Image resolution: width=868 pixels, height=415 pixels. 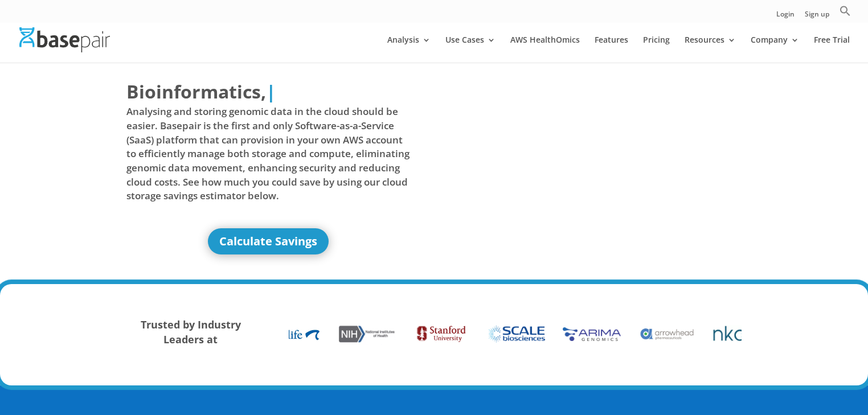 I want to click on span: Bioinformatics,, so click(x=196, y=92).